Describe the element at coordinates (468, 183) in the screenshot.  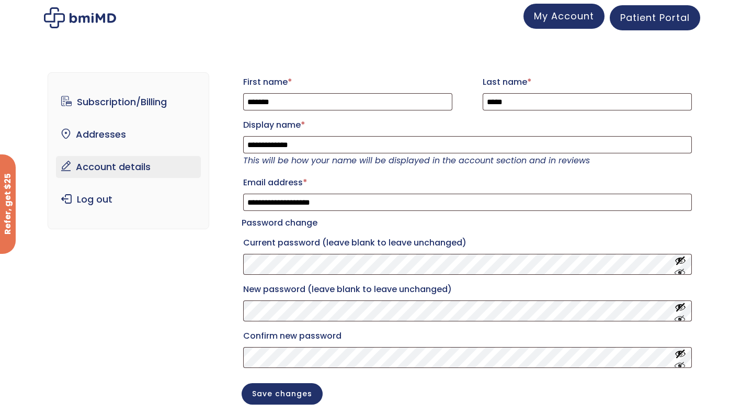
I see `label: Email address` at that location.